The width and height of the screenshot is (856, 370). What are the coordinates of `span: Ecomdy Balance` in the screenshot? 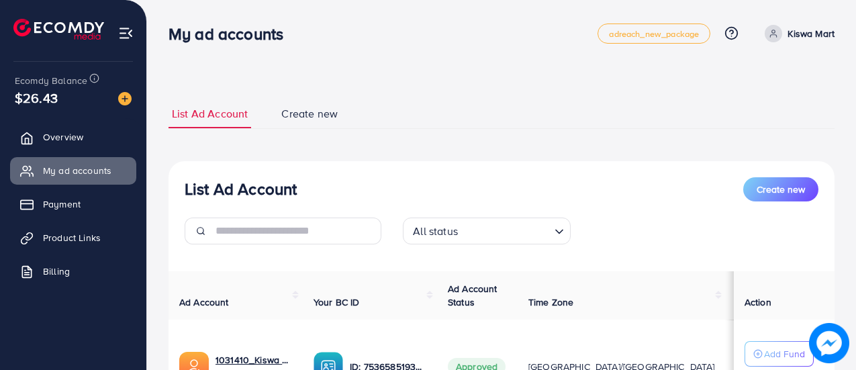 It's located at (51, 81).